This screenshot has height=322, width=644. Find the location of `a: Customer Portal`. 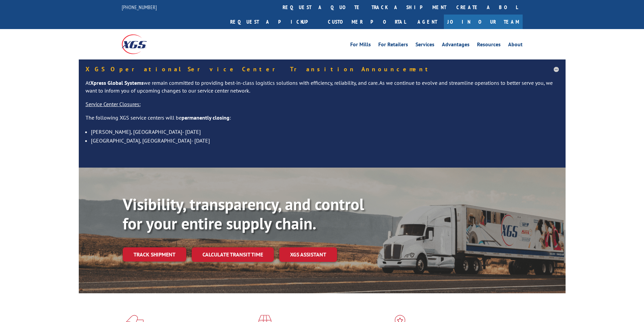

a: Customer Portal is located at coordinates (367, 22).